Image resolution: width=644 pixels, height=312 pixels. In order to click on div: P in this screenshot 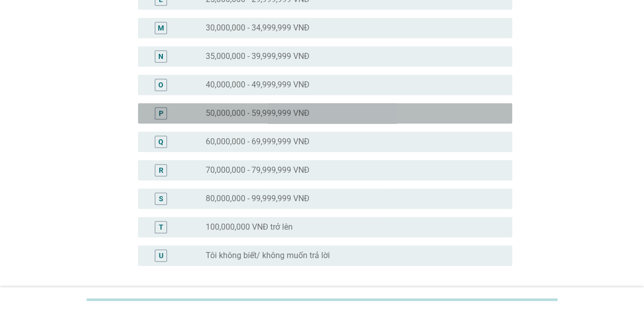, I will do `click(161, 113)`.